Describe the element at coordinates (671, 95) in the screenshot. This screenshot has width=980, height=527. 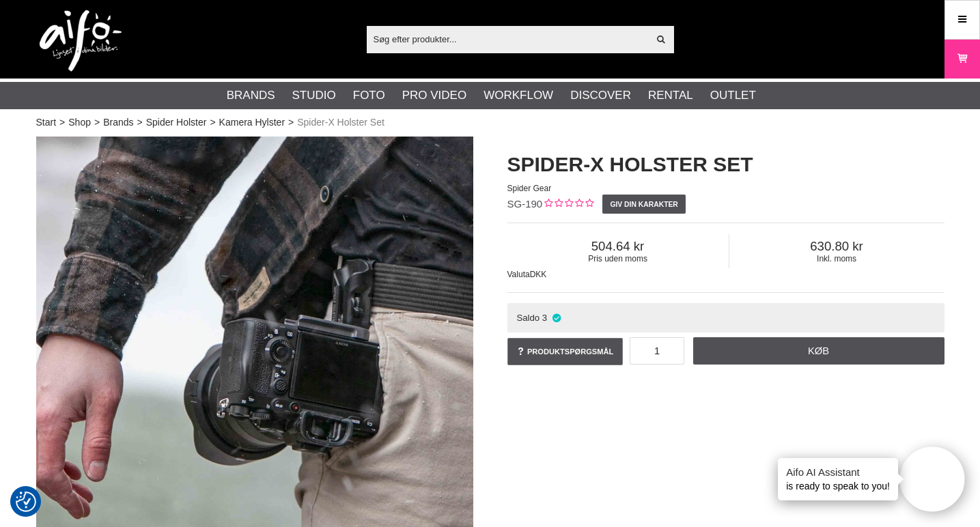
I see `a: Rental` at that location.